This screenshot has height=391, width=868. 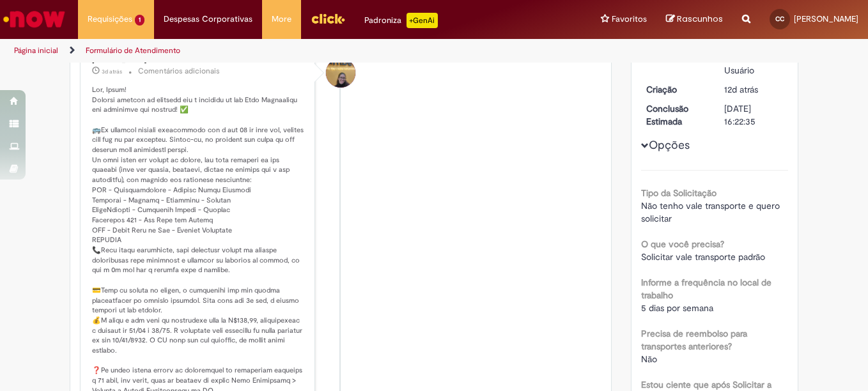 What do you see at coordinates (341, 73) in the screenshot?
I see `div: Amanda De Campos Gomes Do Nascimento` at bounding box center [341, 73].